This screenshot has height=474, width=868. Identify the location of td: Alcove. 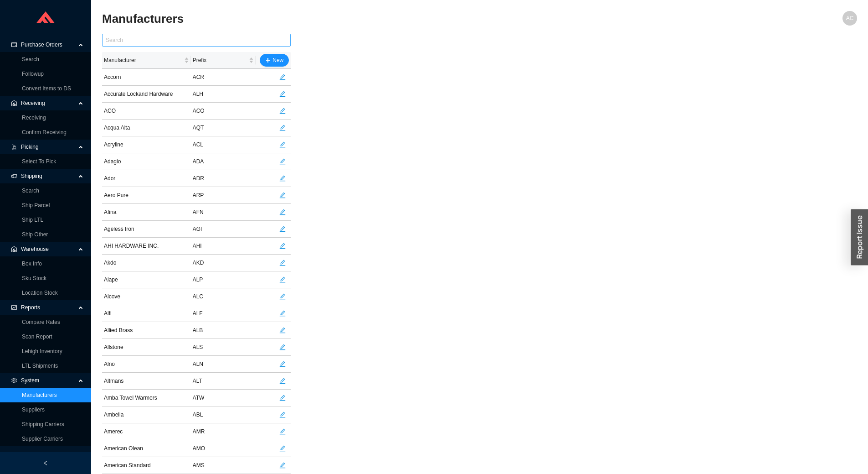
(146, 296).